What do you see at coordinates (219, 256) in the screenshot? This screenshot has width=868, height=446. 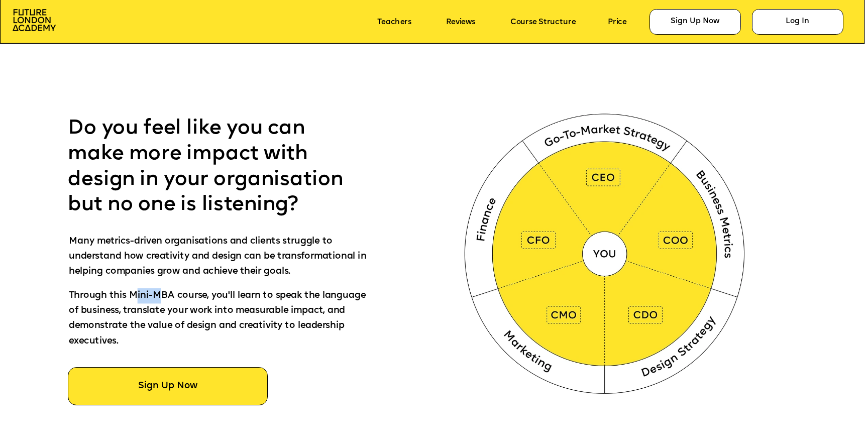 I see `span: Many metrics-driven organisations and clients struggle to understand how creativity and design ca...` at bounding box center [219, 256].